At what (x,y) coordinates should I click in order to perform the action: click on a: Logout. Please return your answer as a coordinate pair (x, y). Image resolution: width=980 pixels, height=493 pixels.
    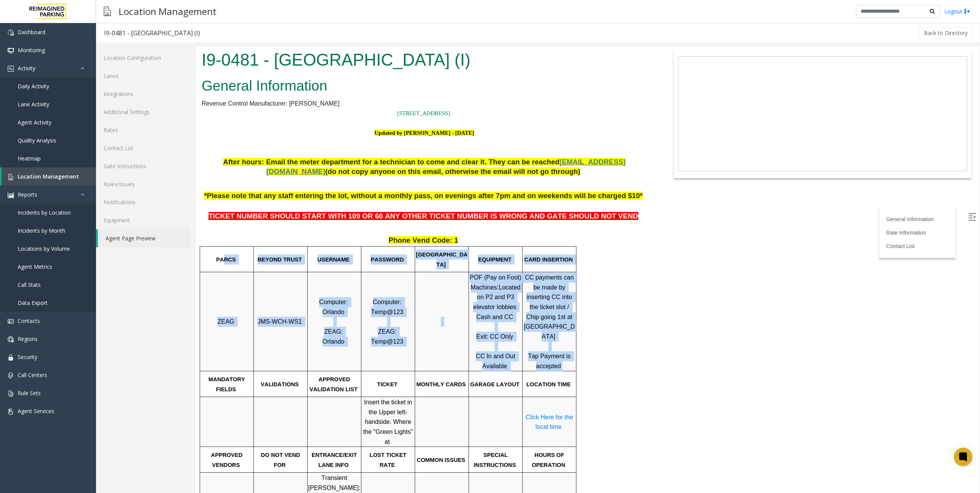
    Looking at the image, I should click on (957, 11).